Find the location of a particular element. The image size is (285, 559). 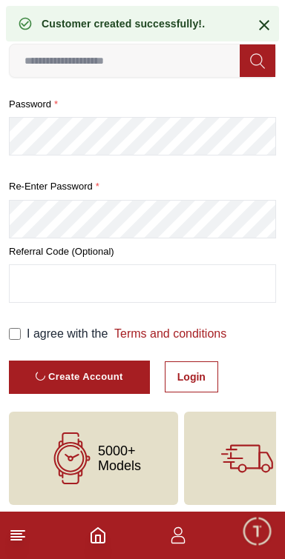

a: Login is located at coordinates (191, 377).